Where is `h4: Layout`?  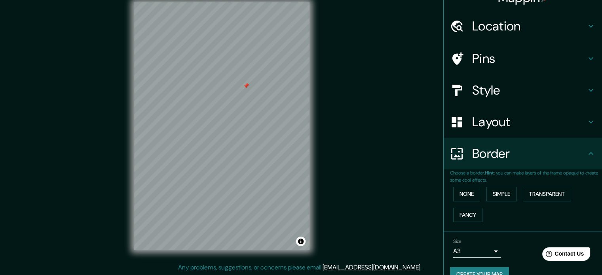
h4: Layout is located at coordinates (529, 122).